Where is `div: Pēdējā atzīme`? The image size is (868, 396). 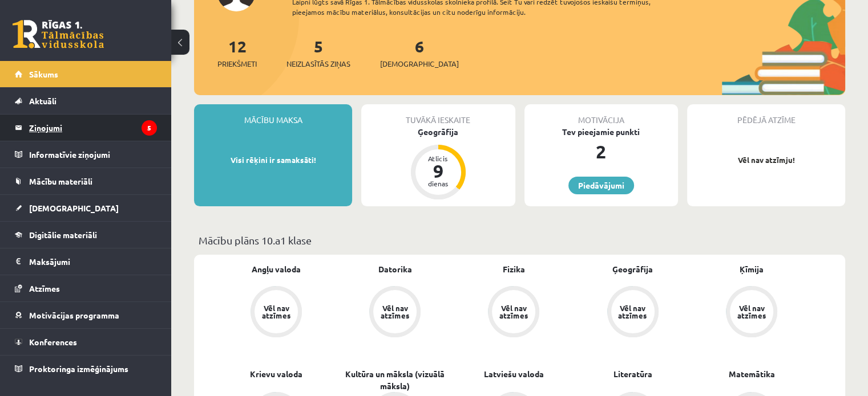
div: Pēdējā atzīme is located at coordinates (765, 115).